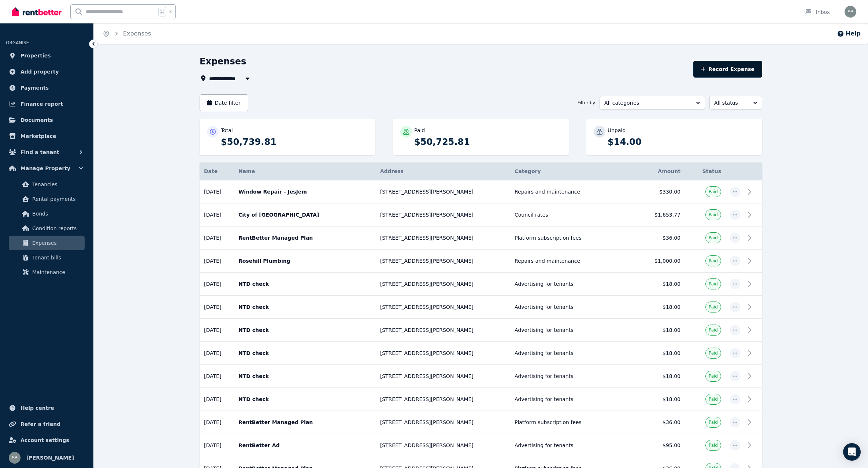  What do you see at coordinates (46, 184) in the screenshot?
I see `a: Tenancies` at bounding box center [46, 184].